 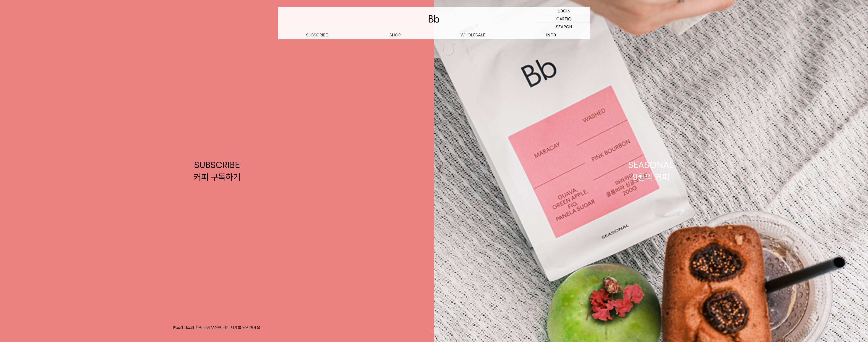 What do you see at coordinates (564, 19) in the screenshot?
I see `a: CART (0)` at bounding box center [564, 19].